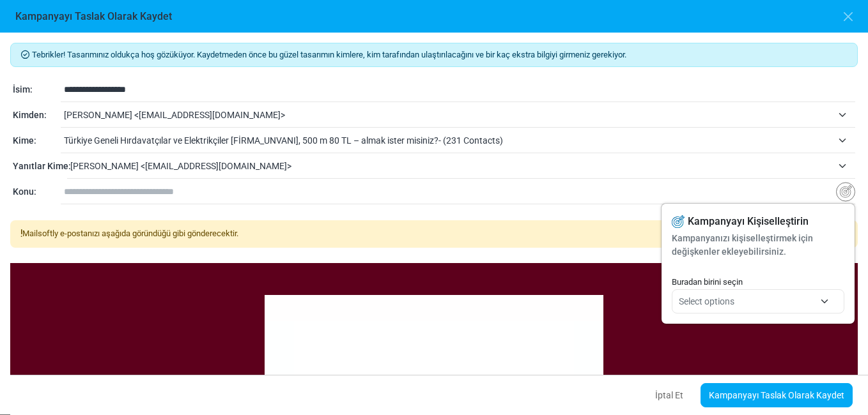 Image resolution: width=868 pixels, height=415 pixels. I want to click on p: Kampanyayı Kişiselleştirin, so click(758, 221).